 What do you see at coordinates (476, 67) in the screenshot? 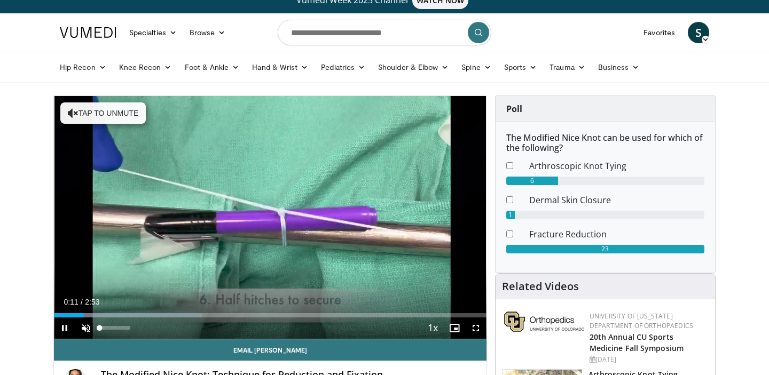
I see `a: Spine` at bounding box center [476, 67].